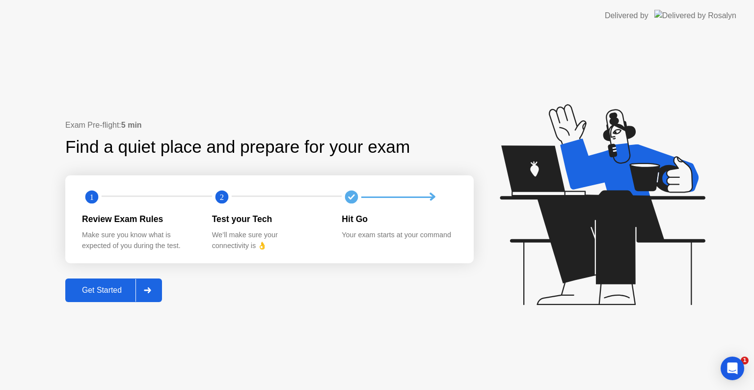  What do you see at coordinates (238, 147) in the screenshot?
I see `div: Find a quiet place and prepare for your exam` at bounding box center [238, 147].